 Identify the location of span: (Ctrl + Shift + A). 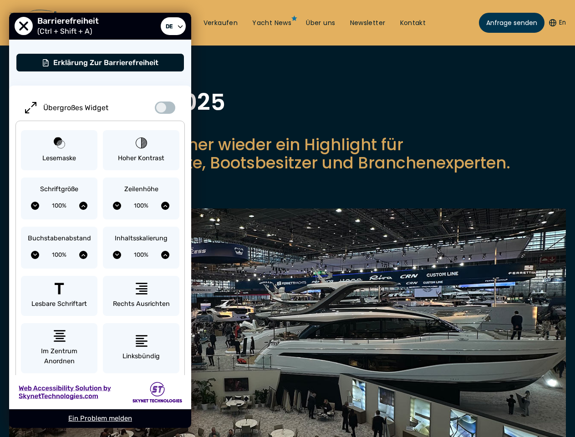
(67, 31).